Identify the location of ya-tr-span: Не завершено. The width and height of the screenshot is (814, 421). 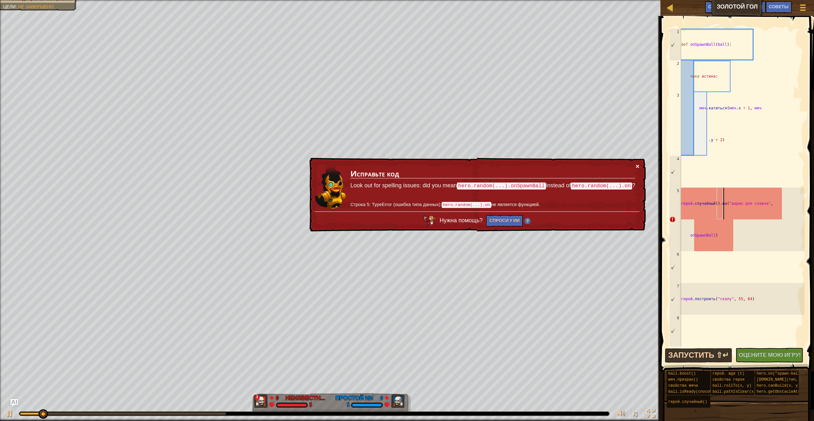
(36, 7).